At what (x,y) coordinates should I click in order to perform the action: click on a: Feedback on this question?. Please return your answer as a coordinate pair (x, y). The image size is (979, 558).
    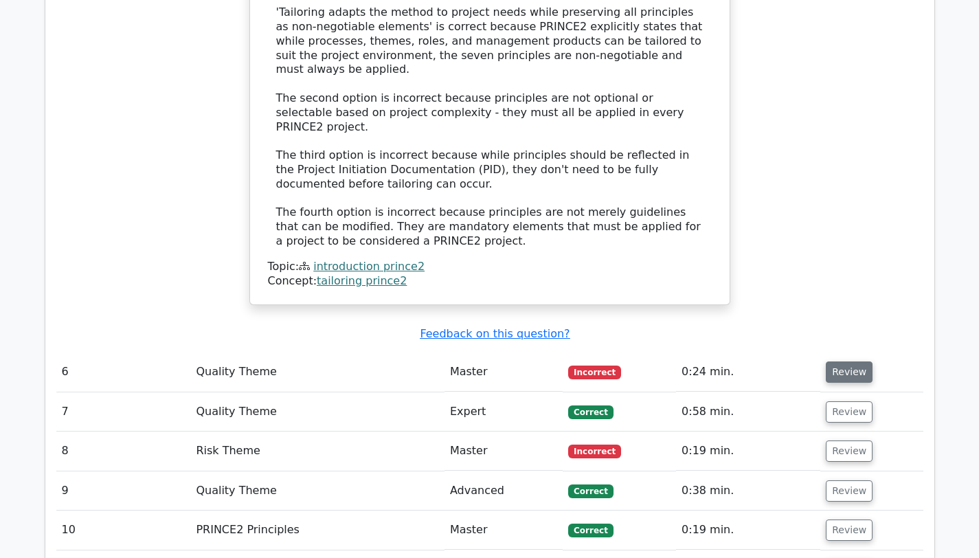
    Looking at the image, I should click on (495, 333).